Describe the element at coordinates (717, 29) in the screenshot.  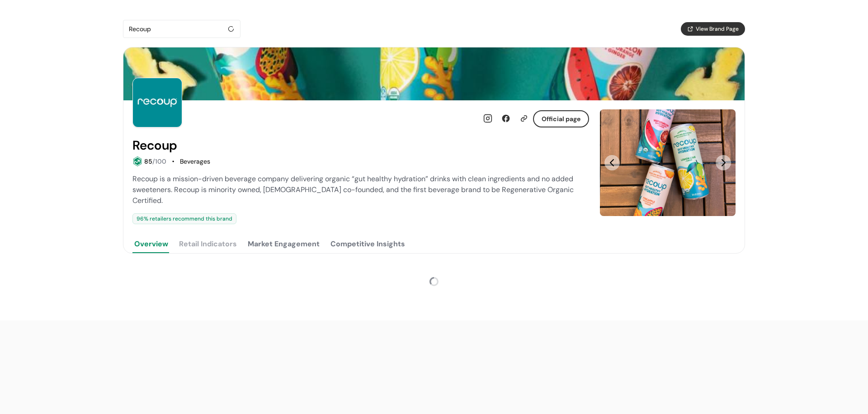
I see `span: View Brand Page` at that location.